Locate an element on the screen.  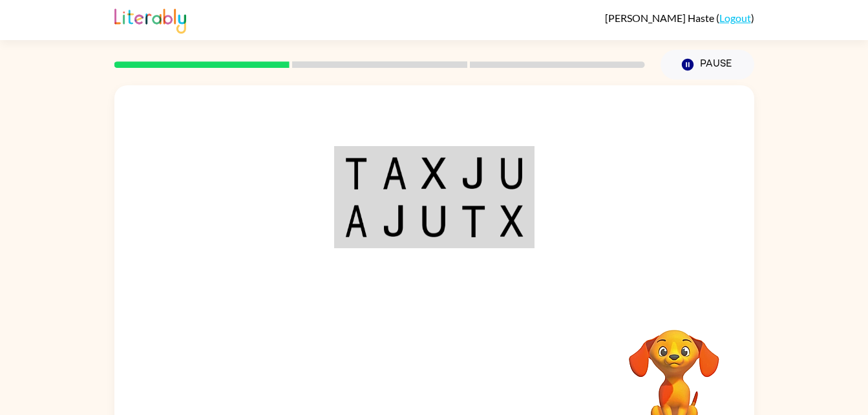
button: Pause is located at coordinates (707, 65).